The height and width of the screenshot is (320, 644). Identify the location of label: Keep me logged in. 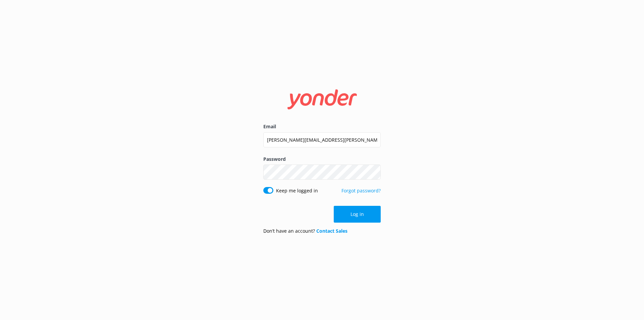
(297, 191).